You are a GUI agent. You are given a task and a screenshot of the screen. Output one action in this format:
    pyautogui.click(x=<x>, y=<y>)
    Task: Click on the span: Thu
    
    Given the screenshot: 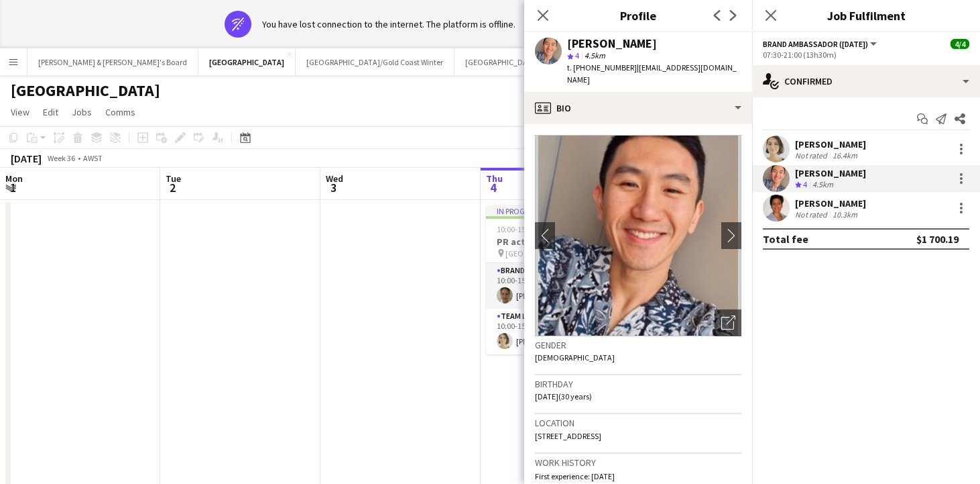 What is the action you would take?
    pyautogui.click(x=494, y=179)
    